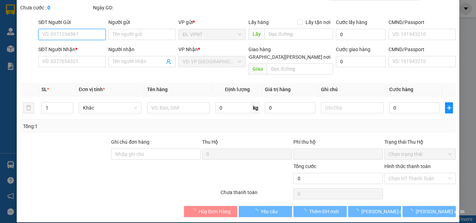 This screenshot has height=223, width=476. I want to click on button: delete, so click(29, 108).